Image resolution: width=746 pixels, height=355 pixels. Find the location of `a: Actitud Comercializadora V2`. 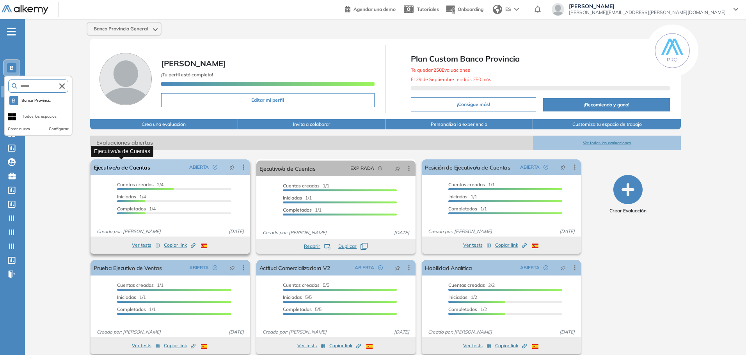

a: Actitud Comercializadora V2 is located at coordinates (294, 268).